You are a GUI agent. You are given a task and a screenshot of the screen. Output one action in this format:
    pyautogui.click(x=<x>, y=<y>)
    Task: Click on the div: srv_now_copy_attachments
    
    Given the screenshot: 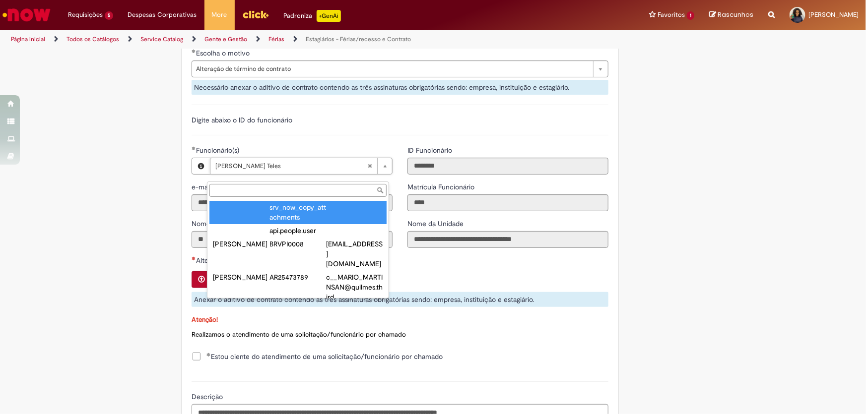 What is the action you would take?
    pyautogui.click(x=298, y=212)
    